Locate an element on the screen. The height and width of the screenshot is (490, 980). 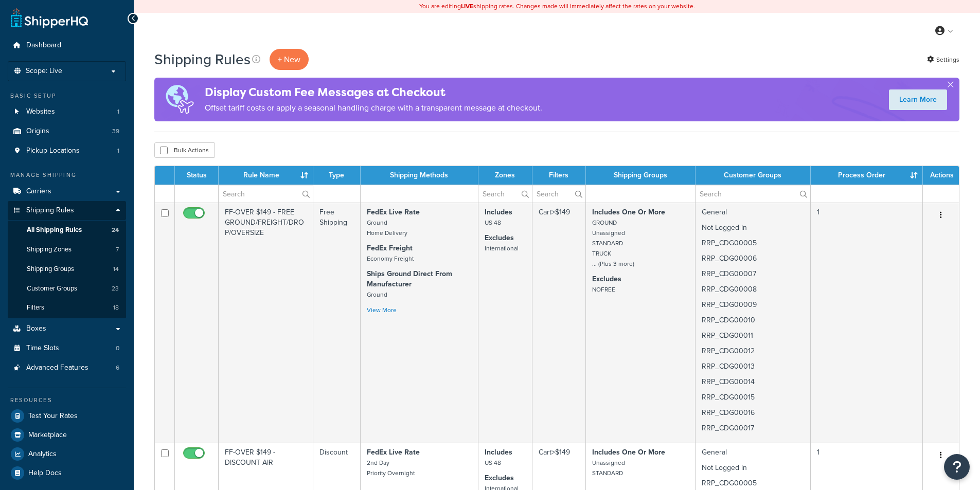
th: Status is located at coordinates (197, 176).